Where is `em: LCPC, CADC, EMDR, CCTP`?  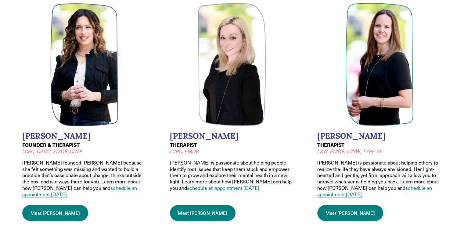
em: LCPC, CADC, EMDR, CCTP is located at coordinates (52, 151).